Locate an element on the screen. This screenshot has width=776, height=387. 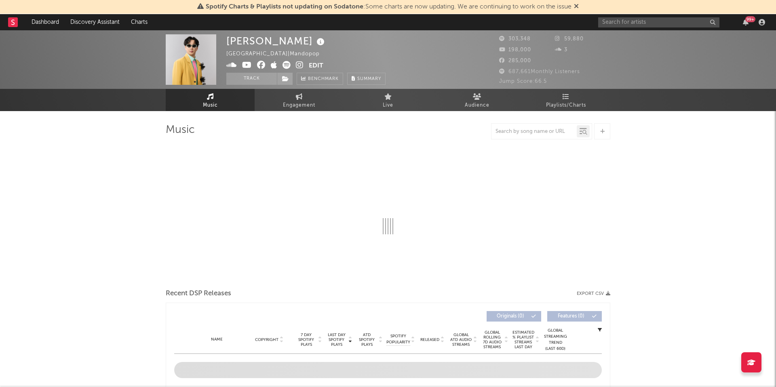
span: Recent DSP Releases is located at coordinates (198, 294).